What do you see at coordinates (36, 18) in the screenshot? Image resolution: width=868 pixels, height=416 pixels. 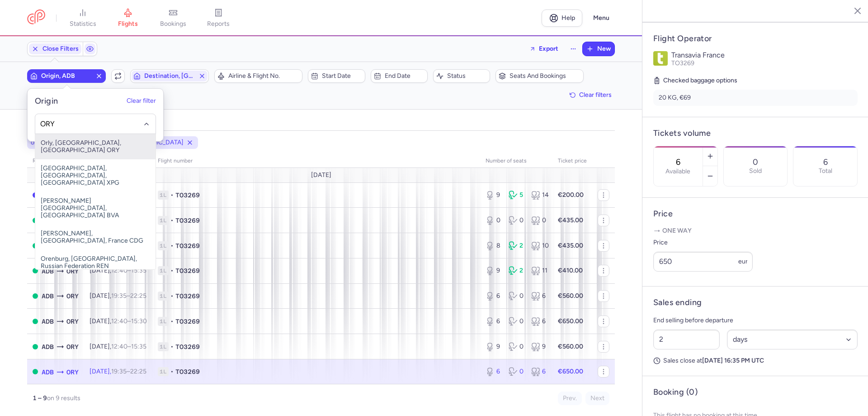 I see `a: CitizenPlane red outlined logo` at bounding box center [36, 18].